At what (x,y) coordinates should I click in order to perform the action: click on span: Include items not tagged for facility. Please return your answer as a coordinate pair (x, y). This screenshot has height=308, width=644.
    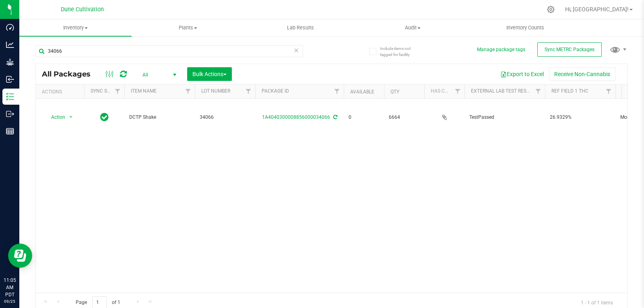
    Looking at the image, I should click on (400, 52).